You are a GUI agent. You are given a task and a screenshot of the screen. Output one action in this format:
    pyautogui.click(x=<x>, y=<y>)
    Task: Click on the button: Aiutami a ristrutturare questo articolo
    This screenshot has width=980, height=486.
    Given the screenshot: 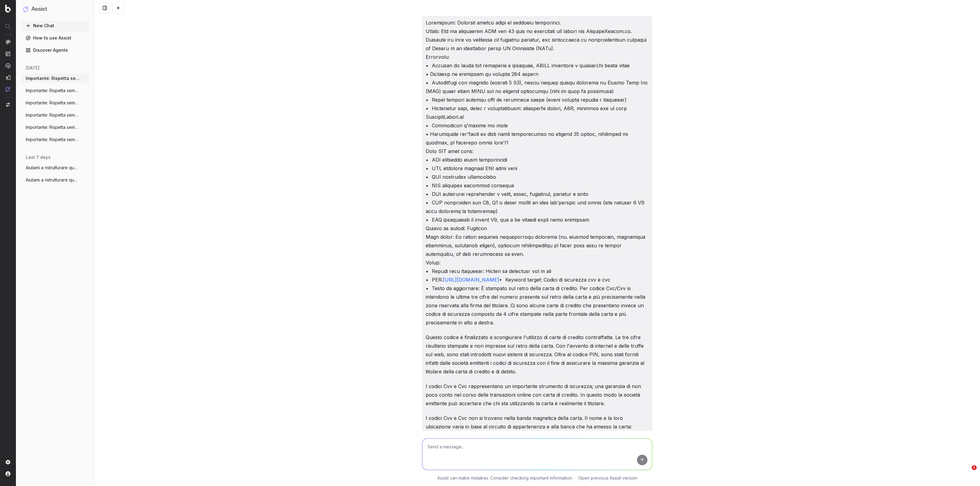 What is the action you would take?
    pyautogui.click(x=55, y=180)
    